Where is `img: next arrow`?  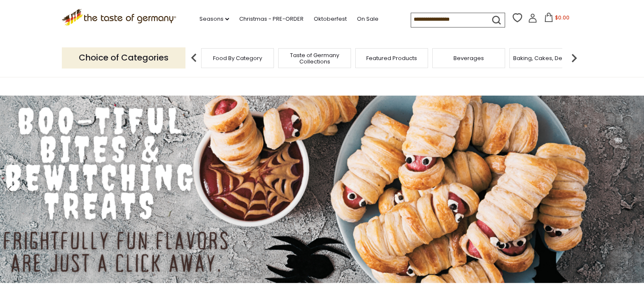 img: next arrow is located at coordinates (574, 58).